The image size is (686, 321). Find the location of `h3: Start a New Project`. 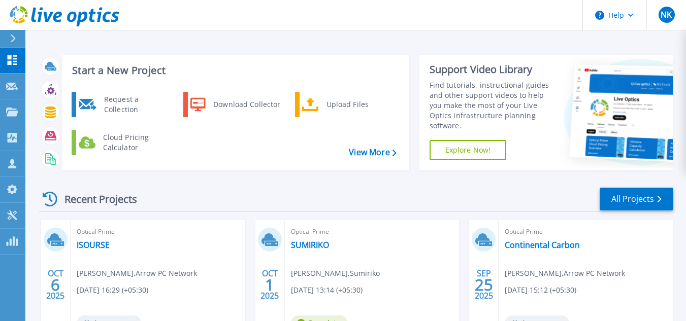

h3: Start a New Project is located at coordinates (234, 71).